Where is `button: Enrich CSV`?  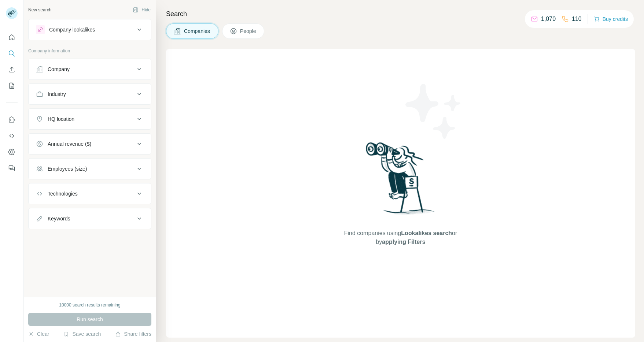 button: Enrich CSV is located at coordinates (12, 70).